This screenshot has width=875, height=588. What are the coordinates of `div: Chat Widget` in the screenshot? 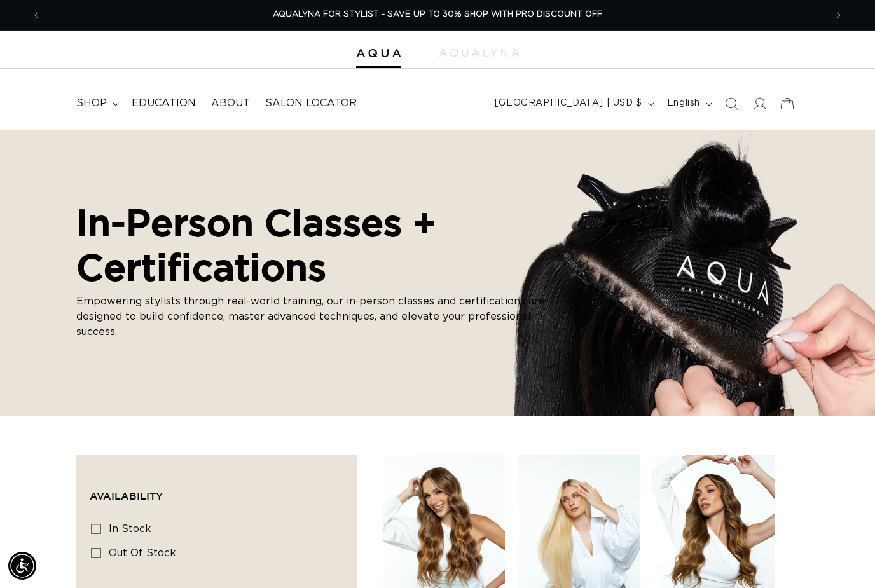 It's located at (843, 557).